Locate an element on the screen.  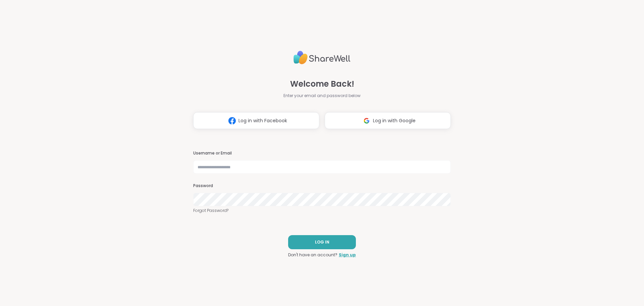
span: Log in with Google is located at coordinates (394, 121).